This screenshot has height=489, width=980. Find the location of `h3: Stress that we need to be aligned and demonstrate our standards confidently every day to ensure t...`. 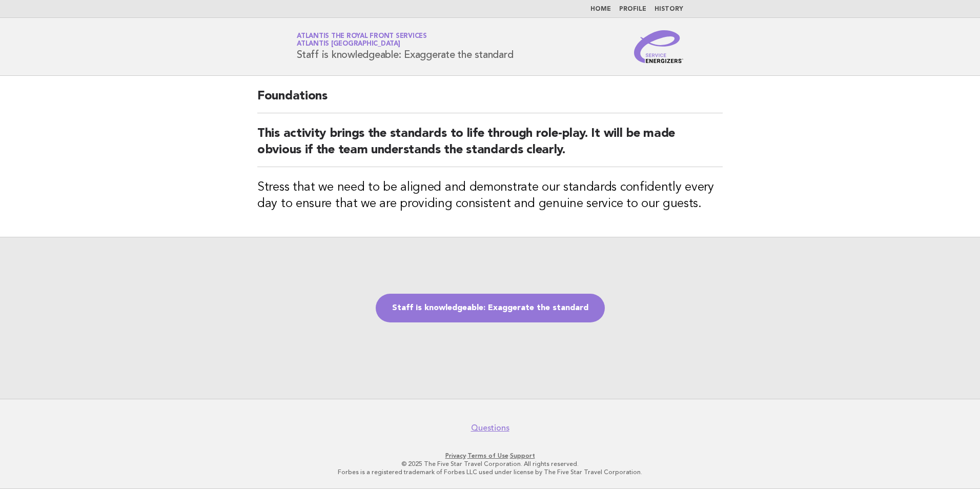

h3: Stress that we need to be aligned and demonstrate our standards confidently every day to ensure t... is located at coordinates (490, 195).